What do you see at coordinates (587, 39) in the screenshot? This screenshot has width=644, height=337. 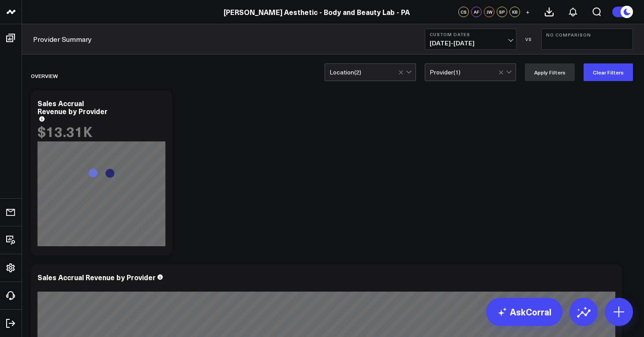 I see `button: No Comparison` at bounding box center [587, 39].